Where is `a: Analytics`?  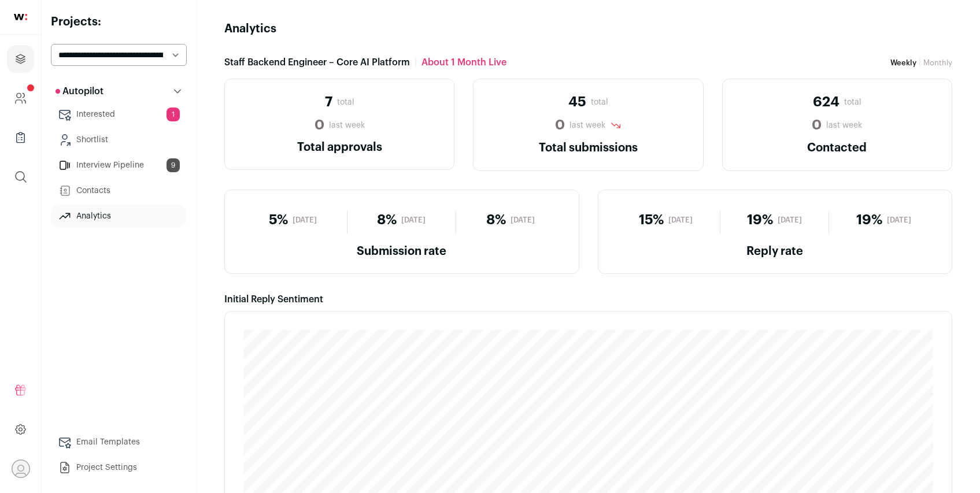 a: Analytics is located at coordinates (118, 216).